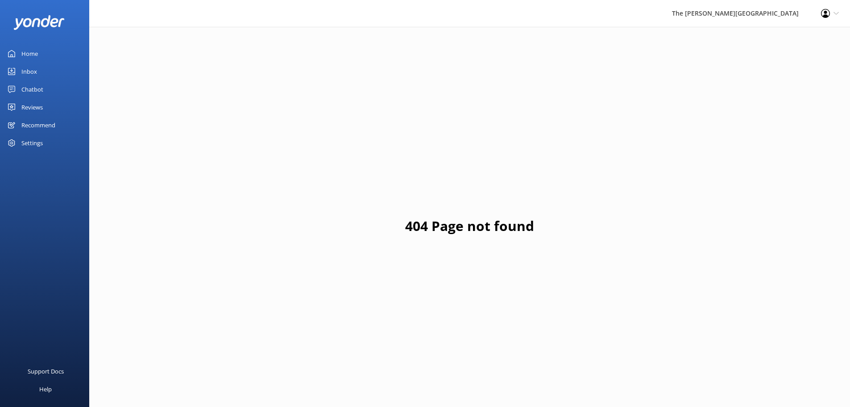 The image size is (850, 407). I want to click on div: Recommend, so click(38, 125).